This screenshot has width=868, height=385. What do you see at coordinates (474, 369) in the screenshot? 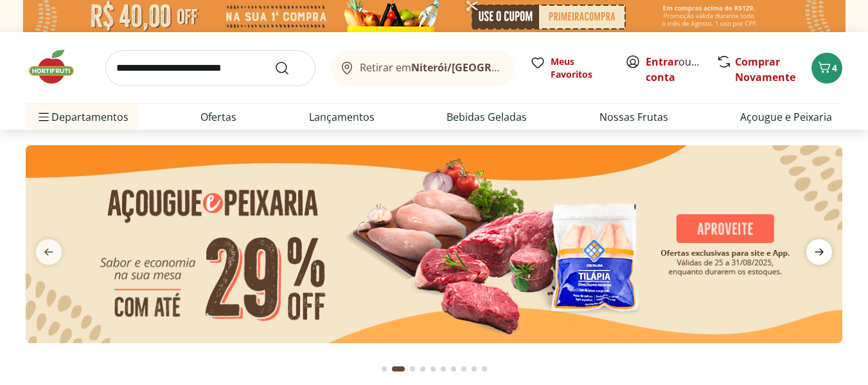
I see `button: Go to page 9 from fs-carousel` at bounding box center [474, 369].